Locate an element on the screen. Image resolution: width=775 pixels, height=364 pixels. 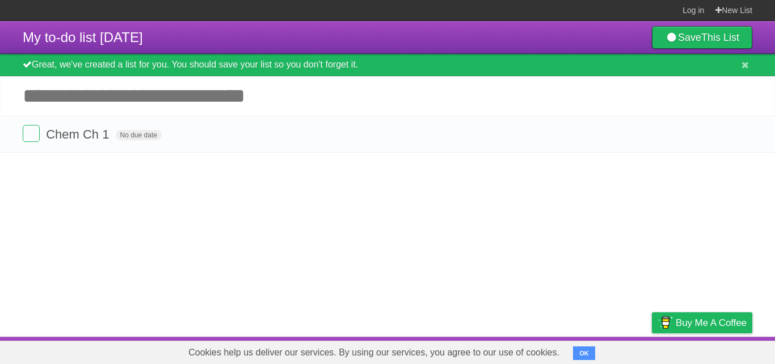
span: No due date is located at coordinates (138, 135).